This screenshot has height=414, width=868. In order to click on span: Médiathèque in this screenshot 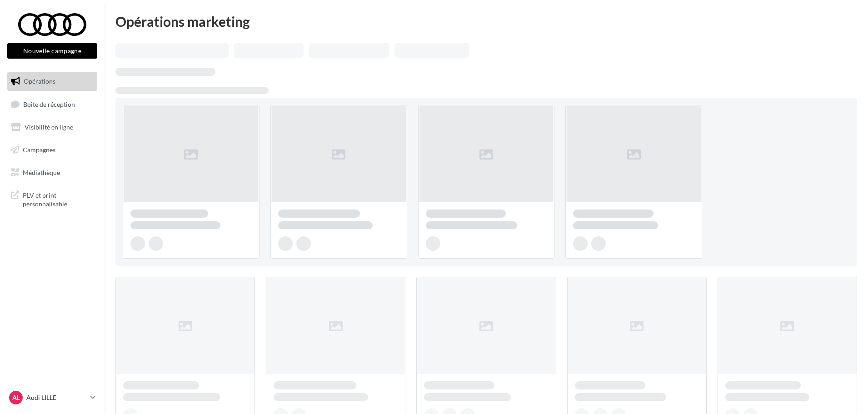, I will do `click(41, 172)`.